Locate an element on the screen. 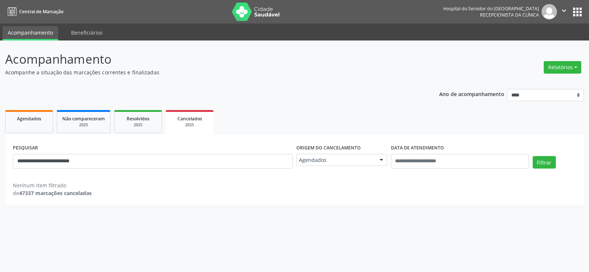 The height and width of the screenshot is (272, 589). label: PESQUISAR is located at coordinates (25, 148).